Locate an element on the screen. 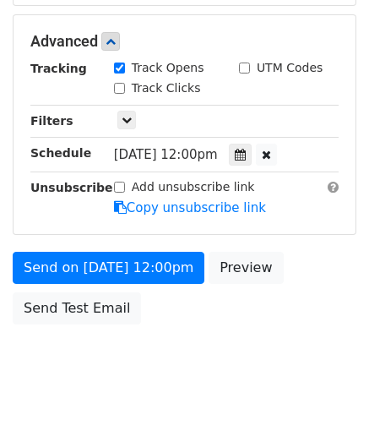  strong: Filters is located at coordinates (52, 121).